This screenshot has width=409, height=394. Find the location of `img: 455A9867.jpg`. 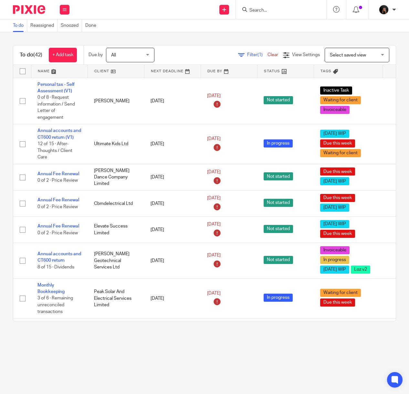

img: 455A9867.jpg is located at coordinates (384, 10).